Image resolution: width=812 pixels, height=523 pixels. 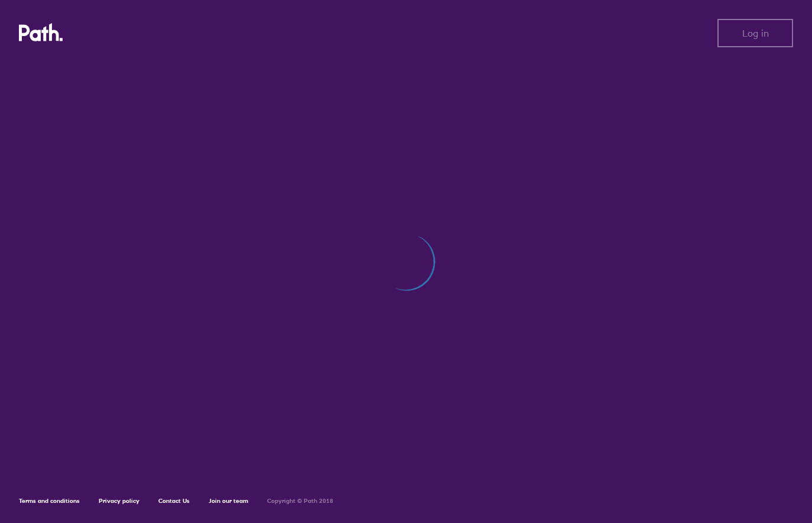 What do you see at coordinates (755, 33) in the screenshot?
I see `span: Log in` at bounding box center [755, 33].